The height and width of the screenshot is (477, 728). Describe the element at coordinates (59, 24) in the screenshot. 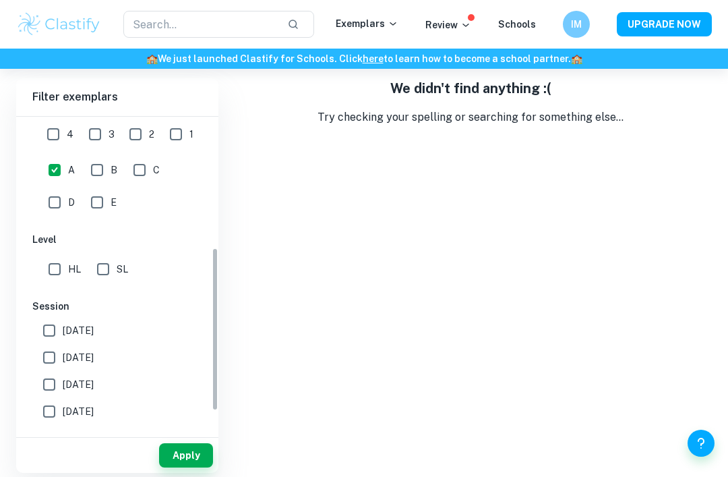

I see `img: Clastify logo` at that location.